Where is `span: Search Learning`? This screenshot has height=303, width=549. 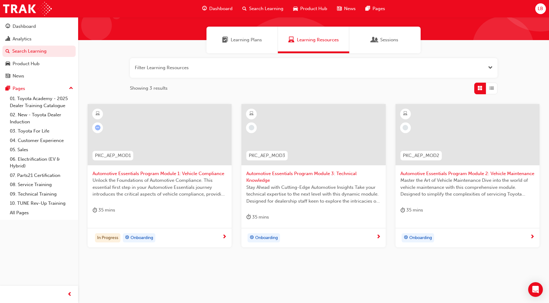 span: Search Learning is located at coordinates (266, 9).